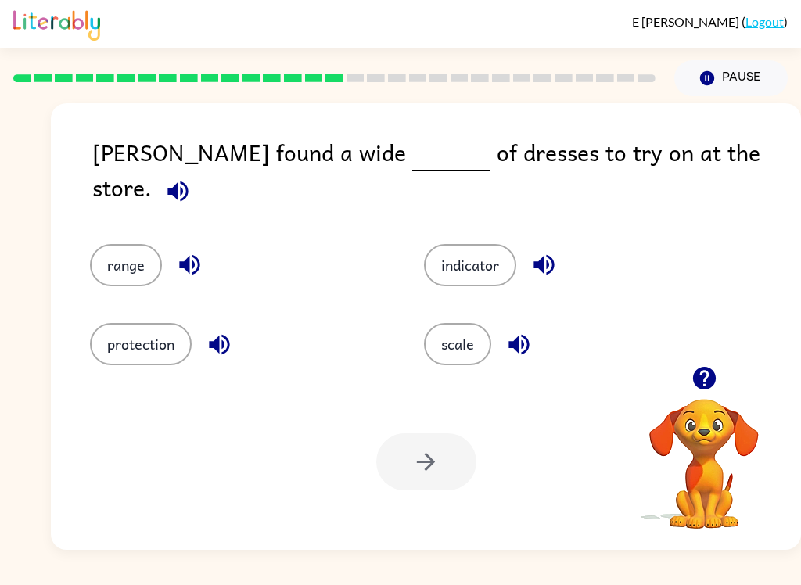 This screenshot has height=585, width=801. What do you see at coordinates (470, 265) in the screenshot?
I see `button: indicator` at bounding box center [470, 265].